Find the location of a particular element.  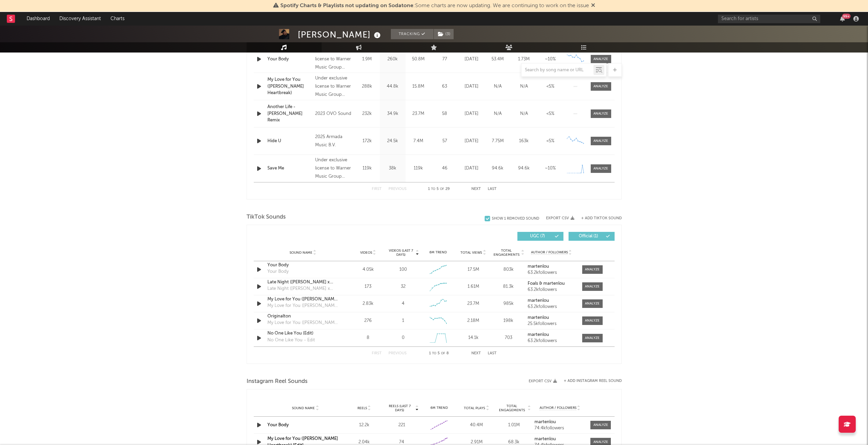

a: Originalton is located at coordinates (303, 316).